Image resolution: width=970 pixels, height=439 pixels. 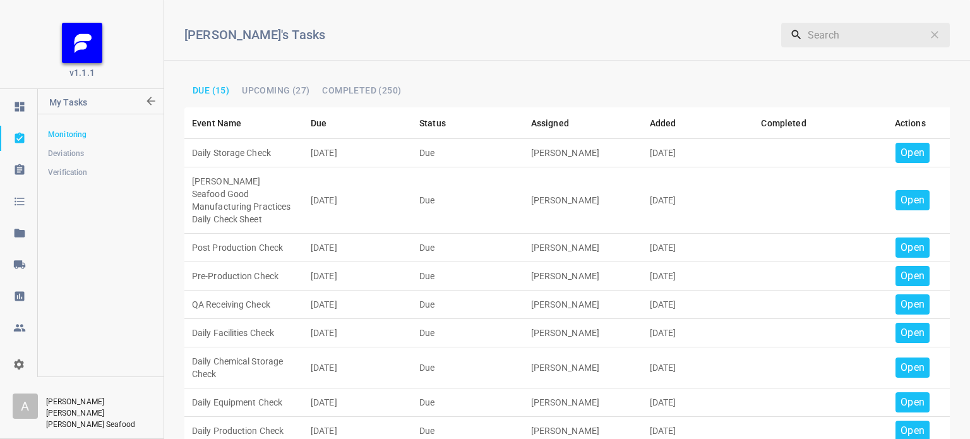 What do you see at coordinates (82, 43) in the screenshot?
I see `img: FB_Logo_Reversed_RGB_Icon.895fbf61.png` at bounding box center [82, 43].